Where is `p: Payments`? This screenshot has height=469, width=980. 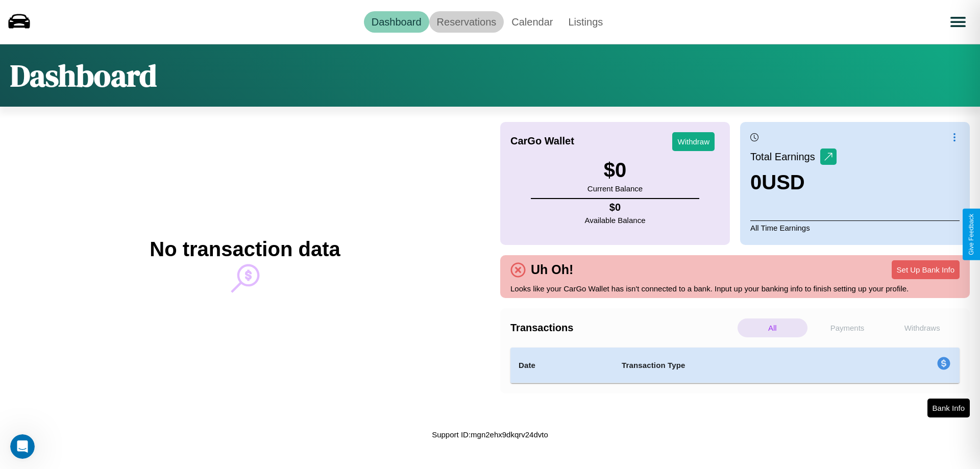
p: Payments is located at coordinates (847, 328).